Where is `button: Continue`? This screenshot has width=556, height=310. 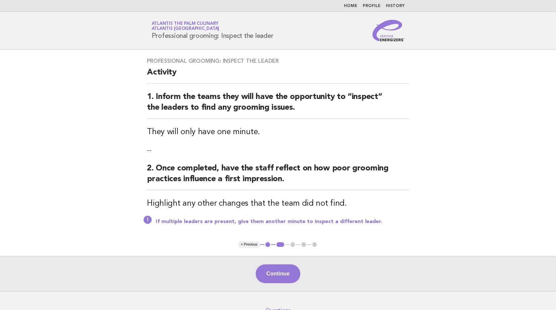
button: Continue is located at coordinates (278, 274).